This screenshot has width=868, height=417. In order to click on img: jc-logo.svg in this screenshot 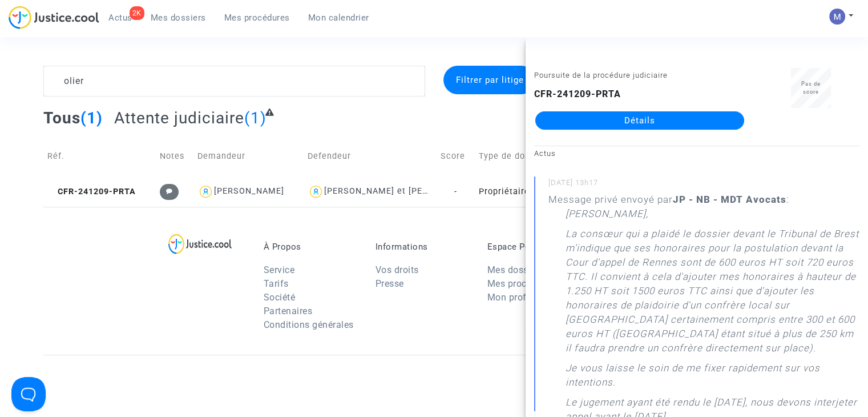, I will do `click(53, 17)`.